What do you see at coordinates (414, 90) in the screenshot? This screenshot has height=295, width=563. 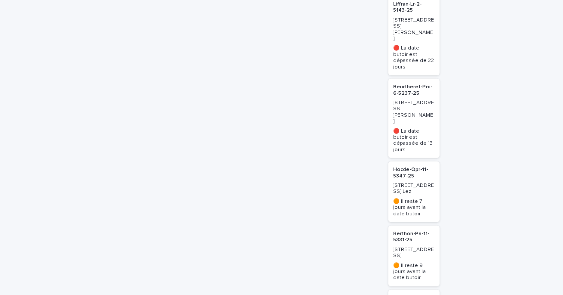 I see `p: Beurtheret-Poi-6-5237-25` at bounding box center [414, 90].